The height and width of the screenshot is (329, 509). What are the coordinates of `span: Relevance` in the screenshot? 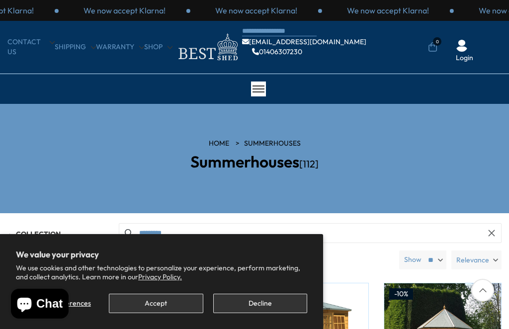 It's located at (473, 260).